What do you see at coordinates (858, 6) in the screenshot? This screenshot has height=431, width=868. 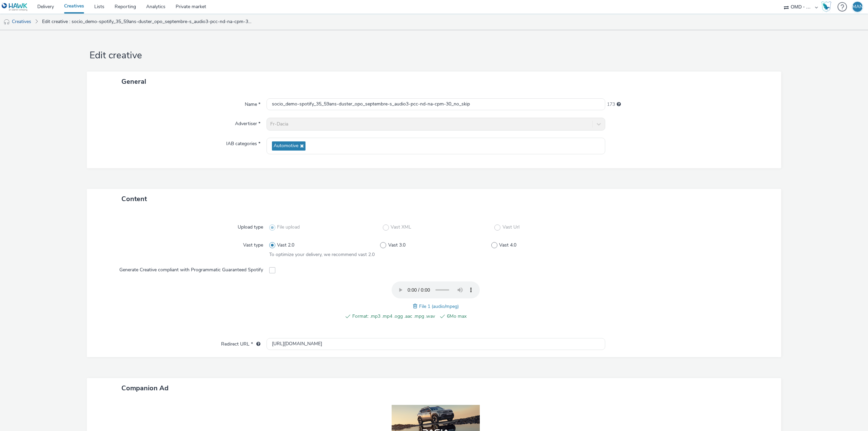 I see `div: MAN` at bounding box center [858, 6].